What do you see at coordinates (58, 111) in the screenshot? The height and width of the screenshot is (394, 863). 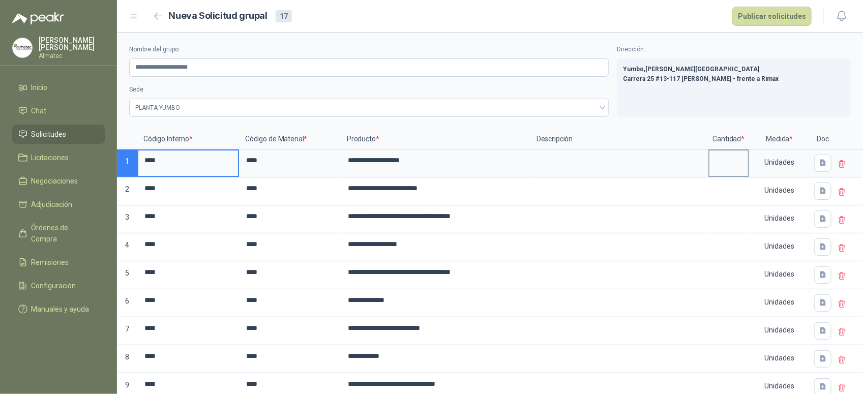 I see `a: Chat` at bounding box center [58, 111].